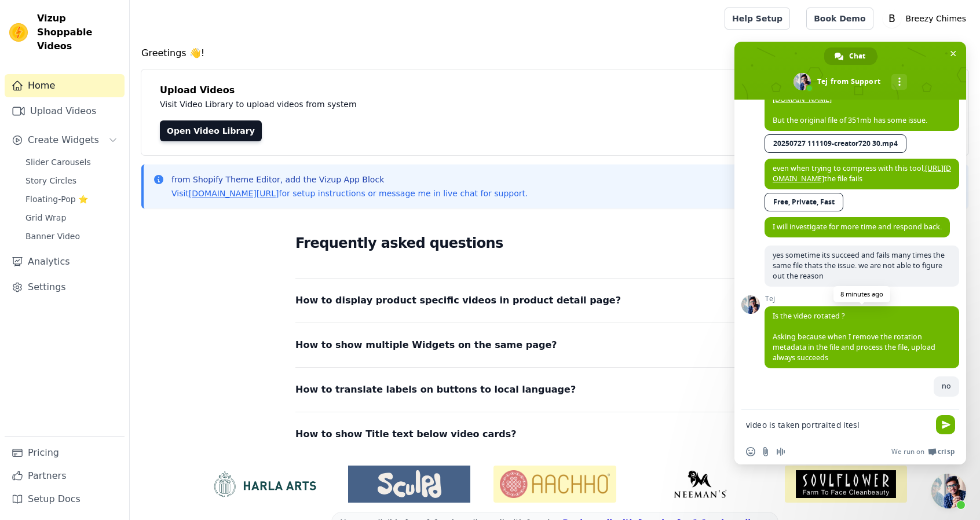  What do you see at coordinates (700, 484) in the screenshot?
I see `img: Neeman's` at bounding box center [700, 484].